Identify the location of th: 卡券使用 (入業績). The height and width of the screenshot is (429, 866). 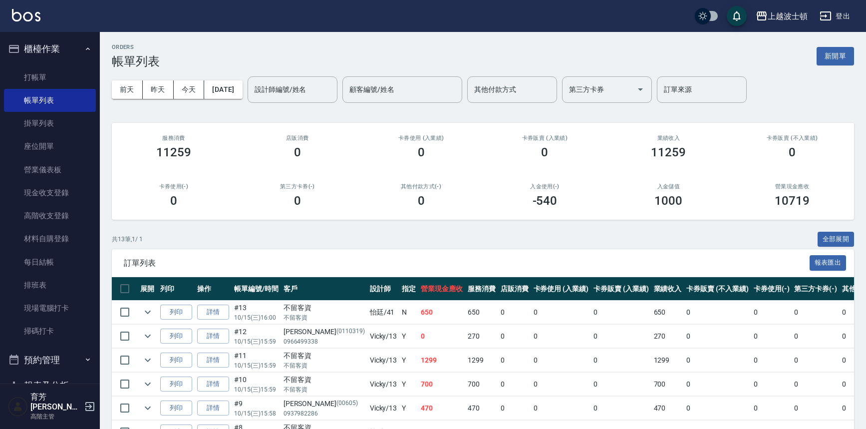
(561, 289).